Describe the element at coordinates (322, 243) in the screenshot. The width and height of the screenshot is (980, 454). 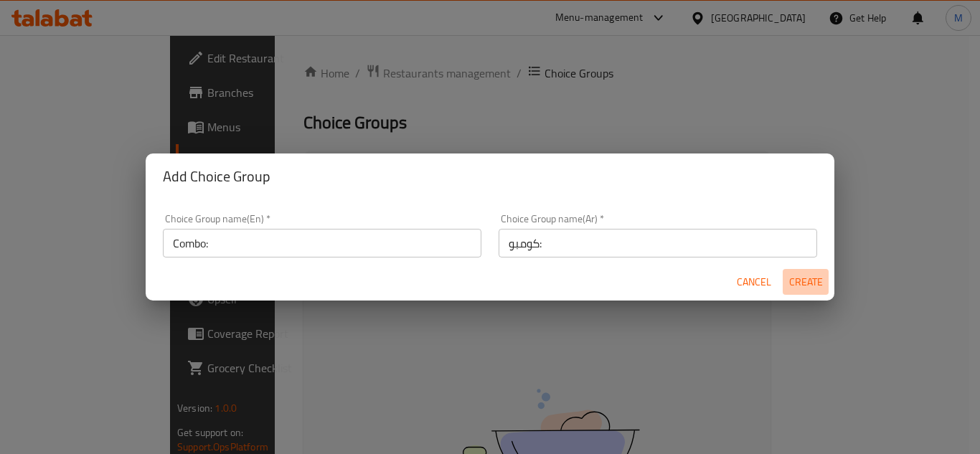
I see `input: Please enter Choice Group name(en)` at that location.